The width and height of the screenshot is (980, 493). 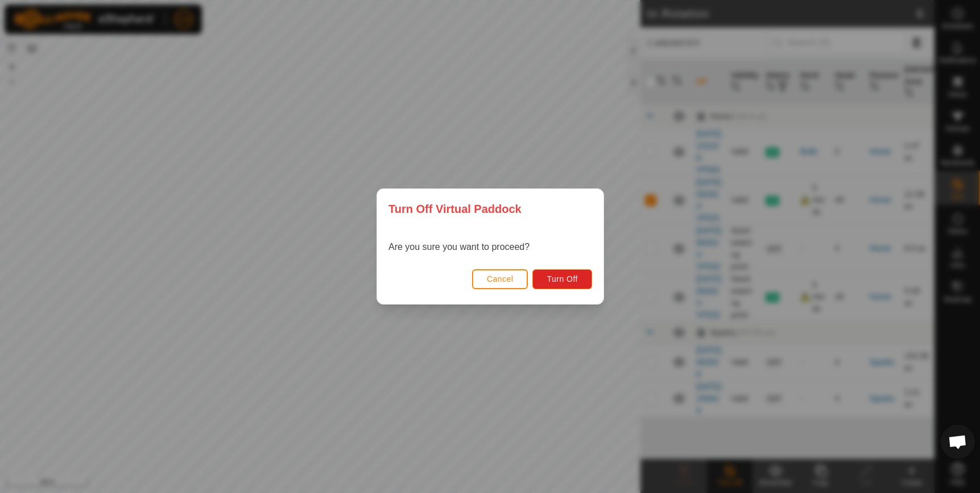 I want to click on button: Turn Off, so click(x=562, y=279).